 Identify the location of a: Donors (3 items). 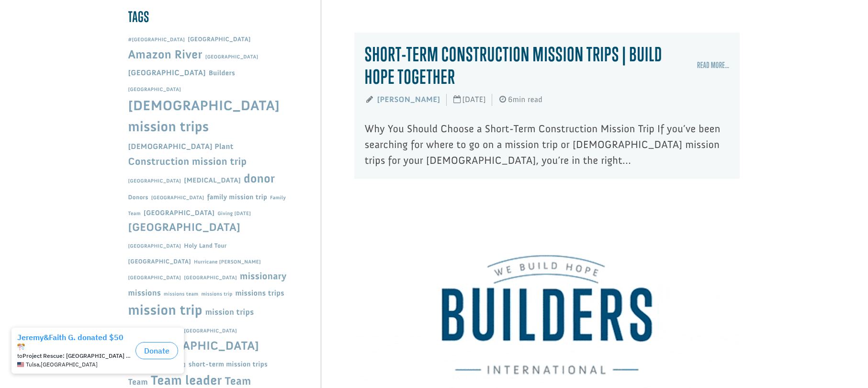
(139, 197).